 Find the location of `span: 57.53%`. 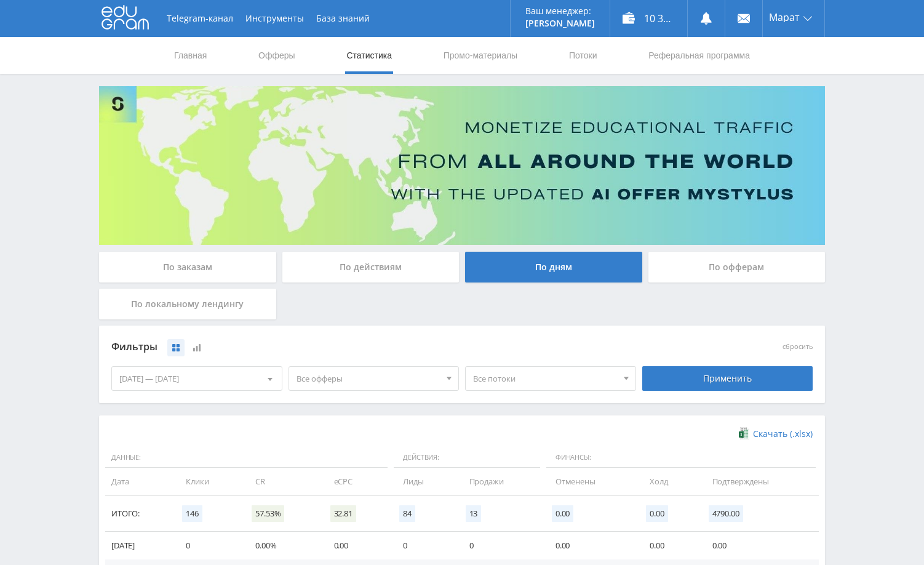

span: 57.53% is located at coordinates (268, 513).